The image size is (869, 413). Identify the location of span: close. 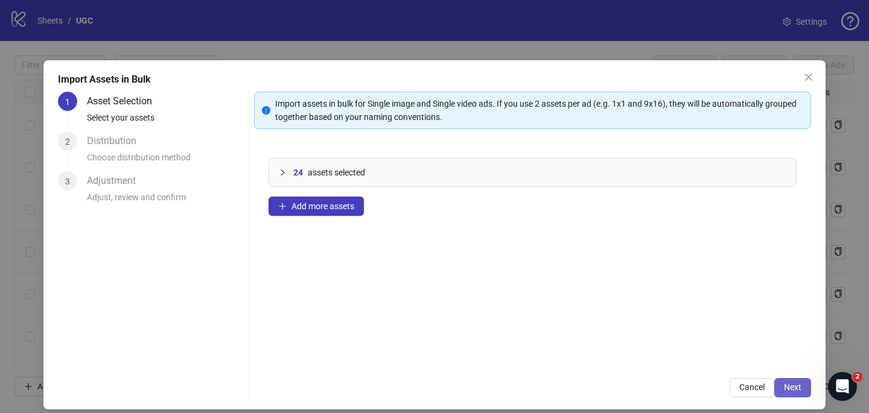
(809, 77).